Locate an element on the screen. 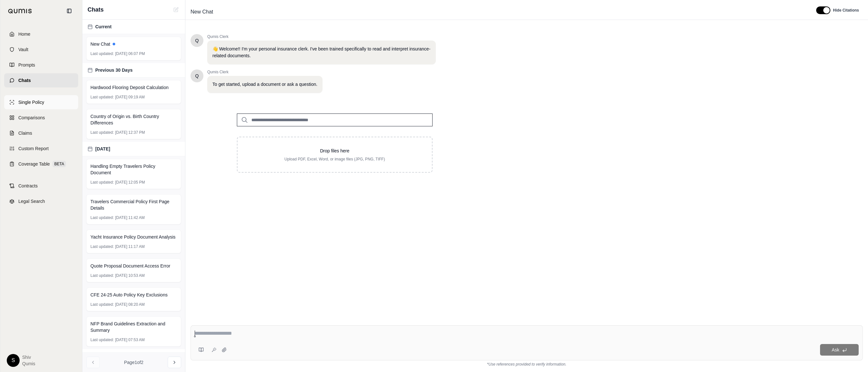  span: Handling Empty Travelers Policy Document is located at coordinates (134, 169).